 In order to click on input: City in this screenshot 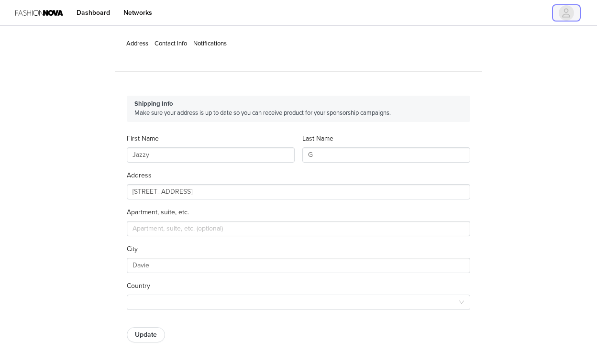, I will do `click(298, 266)`.